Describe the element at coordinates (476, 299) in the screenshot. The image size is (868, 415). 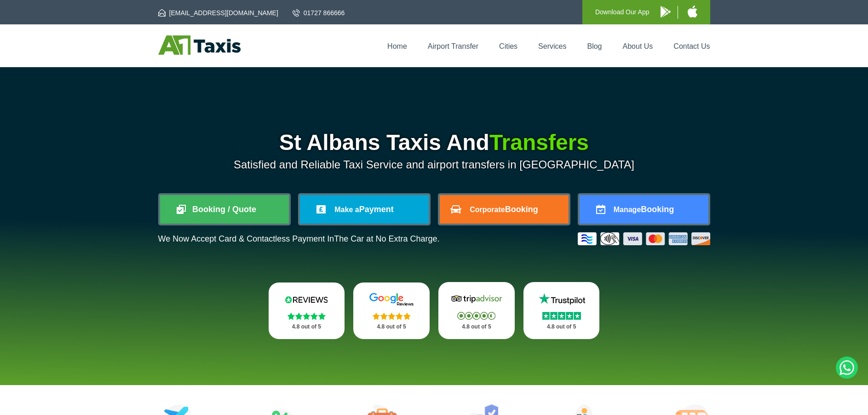
I see `img: Tripadvisor` at that location.